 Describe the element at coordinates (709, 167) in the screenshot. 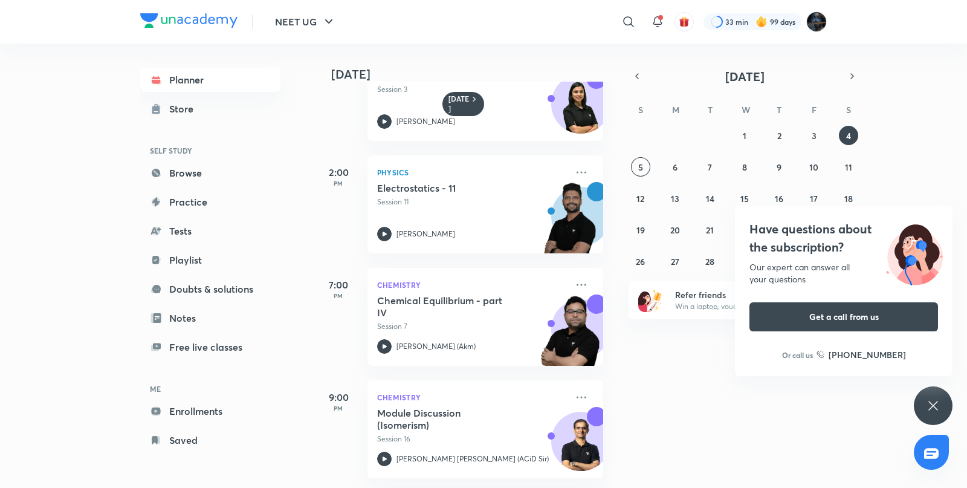

I see `abbr: October 7, 2025` at that location.